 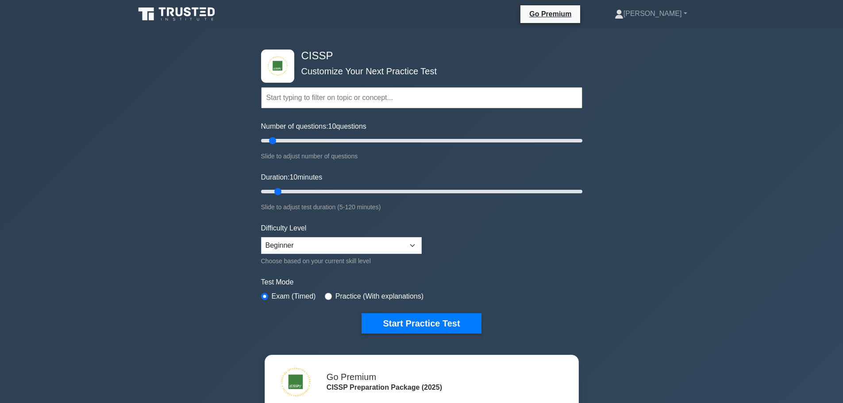 What do you see at coordinates (422, 207) in the screenshot?
I see `div: Slide to adjust test duration (5-120 minutes)` at bounding box center [422, 207].